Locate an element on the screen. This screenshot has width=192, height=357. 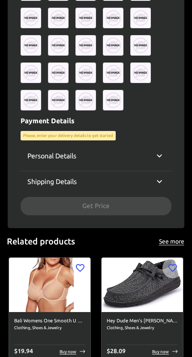
p: Shipping Details is located at coordinates (52, 182).